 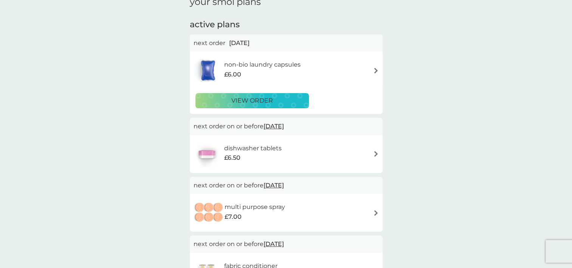 What do you see at coordinates (253, 148) in the screenshot?
I see `h6: dishwasher tablets` at bounding box center [253, 148].